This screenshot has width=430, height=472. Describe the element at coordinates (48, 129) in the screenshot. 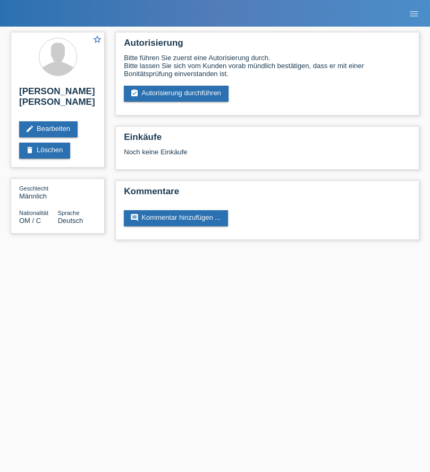

I see `a: editBearbeiten` at that location.